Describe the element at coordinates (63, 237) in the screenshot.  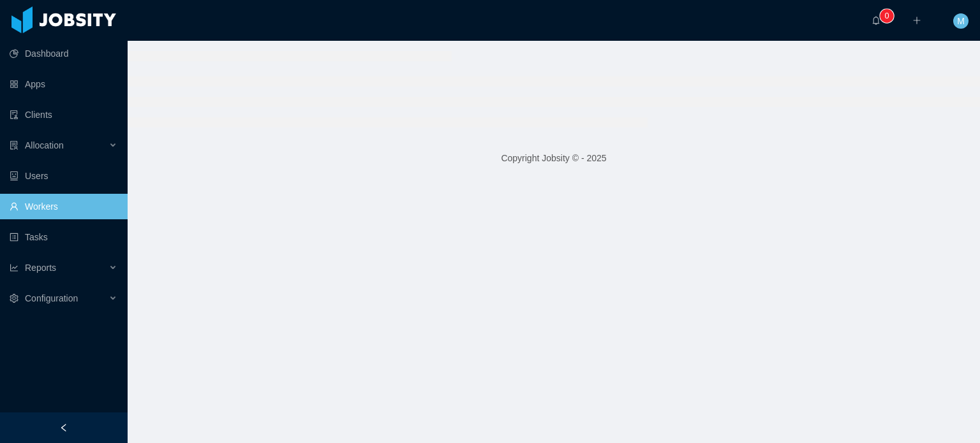
I see `a: icon: profileTasks` at that location.